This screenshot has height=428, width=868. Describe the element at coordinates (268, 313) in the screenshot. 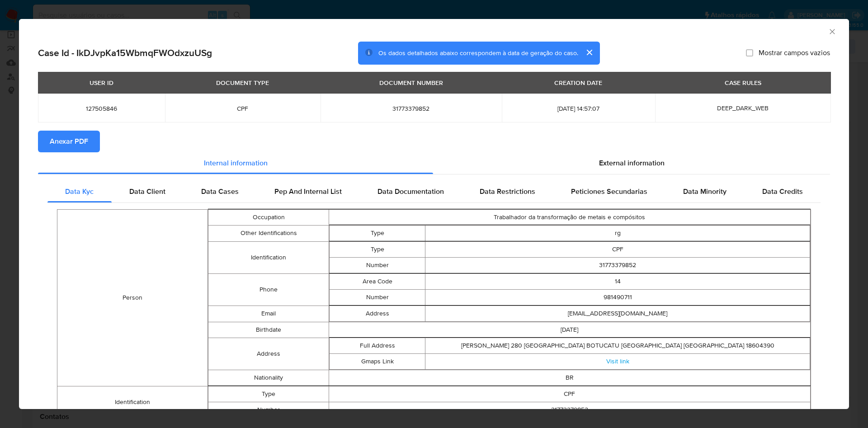

I see `td: Email` at that location.